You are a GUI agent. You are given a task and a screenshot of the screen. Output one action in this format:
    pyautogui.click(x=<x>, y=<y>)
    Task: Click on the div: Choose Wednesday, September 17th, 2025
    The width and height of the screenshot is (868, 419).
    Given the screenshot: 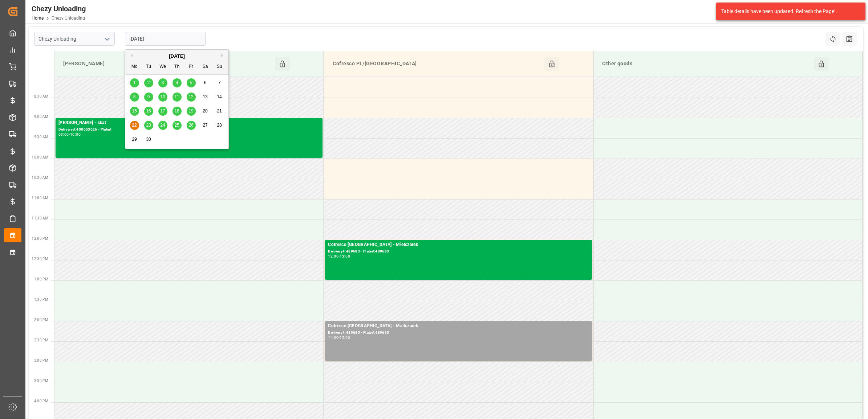 What is the action you would take?
    pyautogui.click(x=163, y=111)
    